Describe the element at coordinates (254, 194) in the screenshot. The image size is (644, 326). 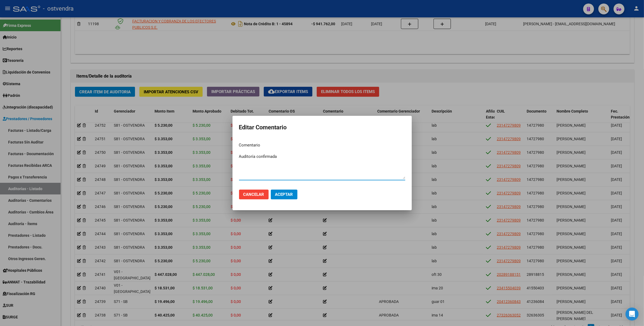
I see `button: Cancelar` at that location.